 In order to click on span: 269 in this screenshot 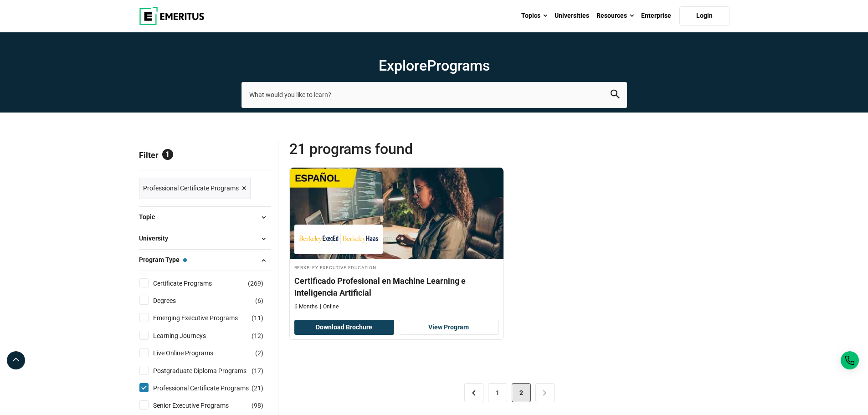, I will do `click(256, 283)`.